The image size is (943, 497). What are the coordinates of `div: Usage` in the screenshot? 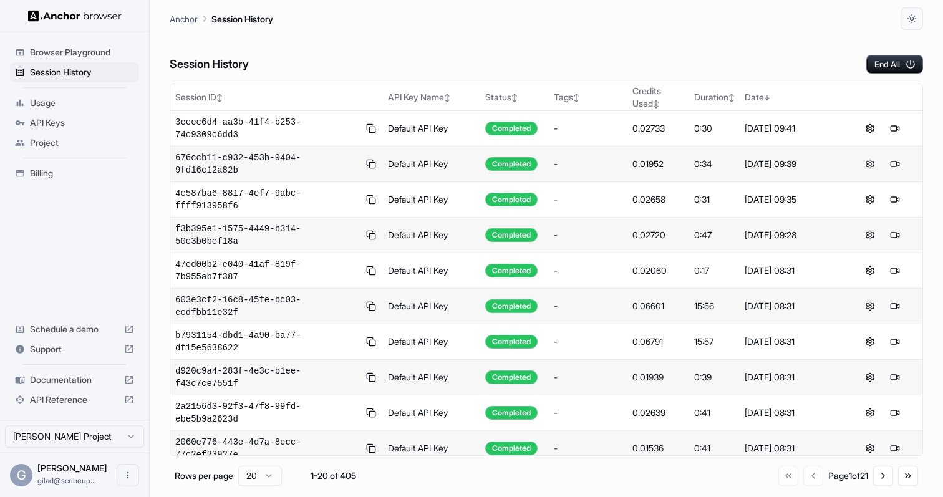 It's located at (74, 103).